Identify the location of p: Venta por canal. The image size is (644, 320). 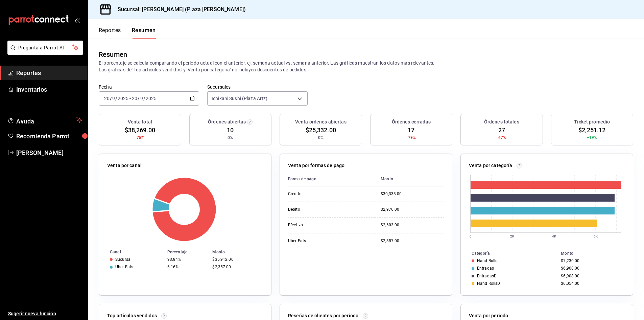
(124, 166).